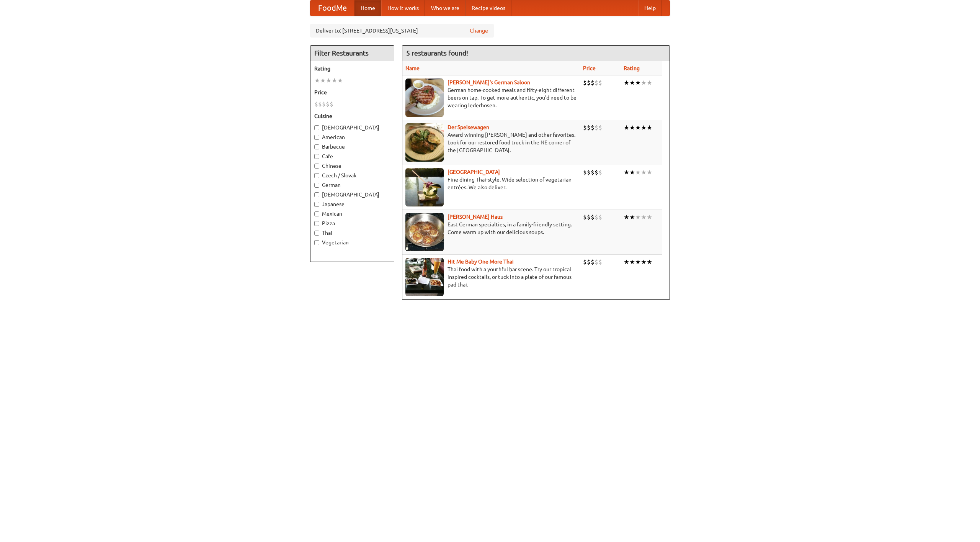 The width and height of the screenshot is (980, 542). What do you see at coordinates (425, 98) in the screenshot?
I see `img: esthers.jpg` at bounding box center [425, 98].